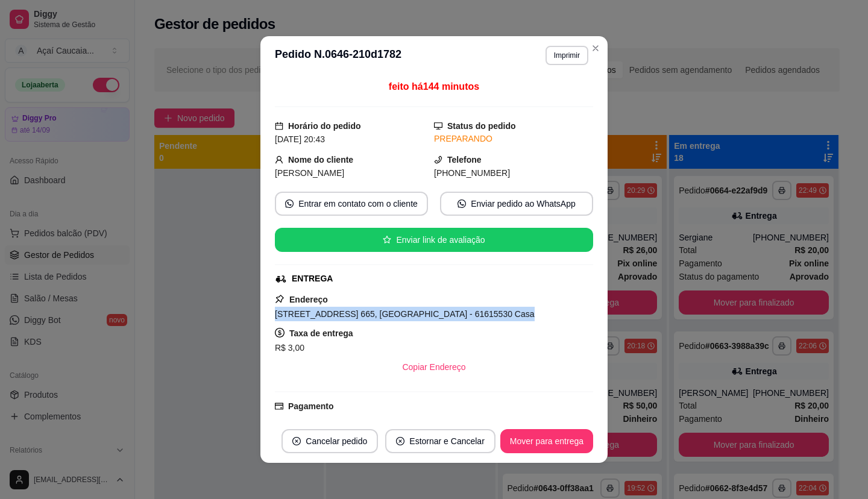 This screenshot has height=499, width=868. Describe the element at coordinates (330, 441) in the screenshot. I see `button: close-circleCancelar pedido` at that location.